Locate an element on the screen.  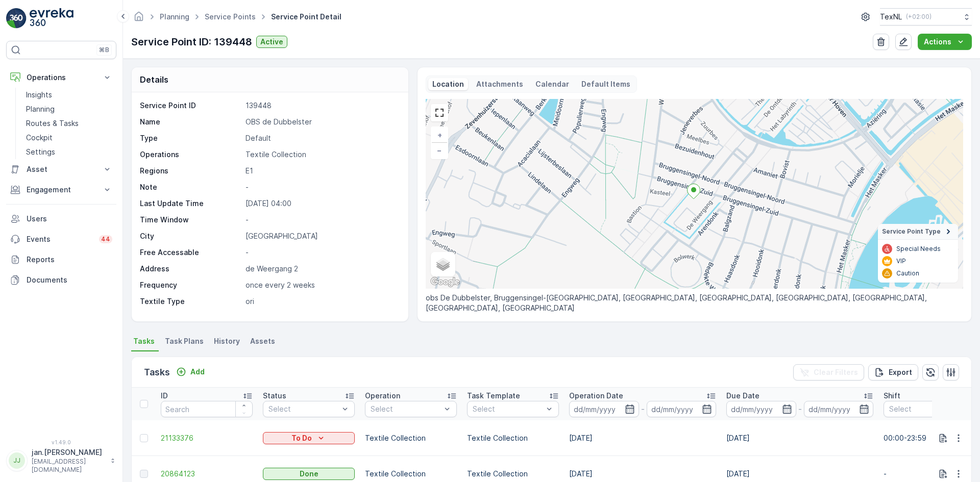
div: JJ is located at coordinates (17, 460).